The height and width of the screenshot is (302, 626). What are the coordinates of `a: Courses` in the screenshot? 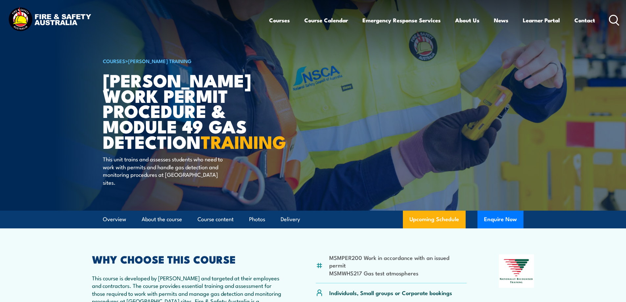 It's located at (279, 20).